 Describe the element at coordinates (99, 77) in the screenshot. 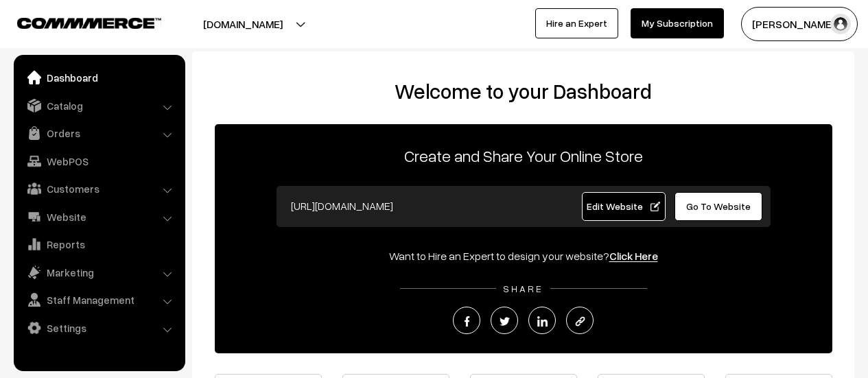

I see `a: Dashboard` at that location.